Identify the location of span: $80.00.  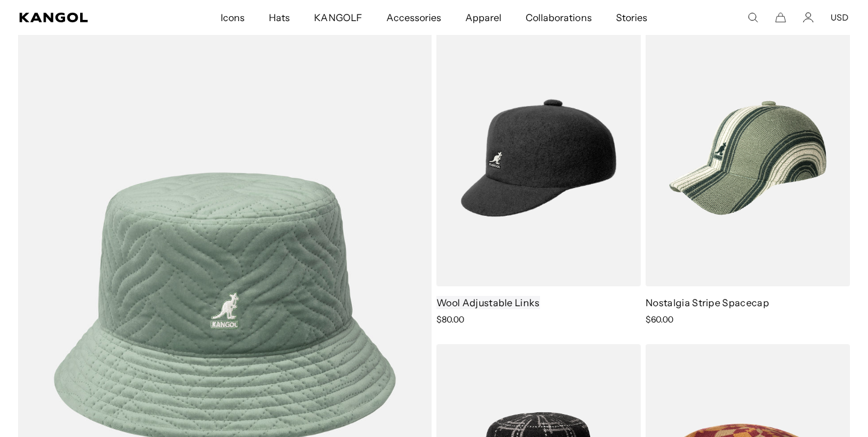
(451, 319).